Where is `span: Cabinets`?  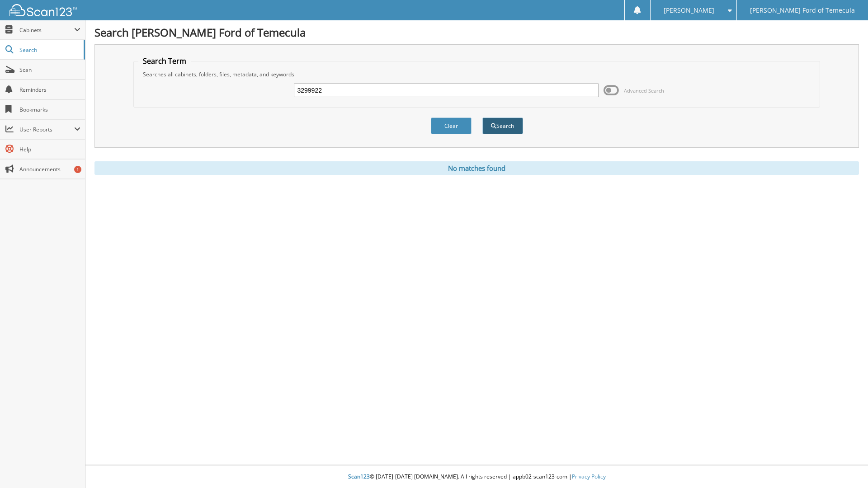 span: Cabinets is located at coordinates (47, 30).